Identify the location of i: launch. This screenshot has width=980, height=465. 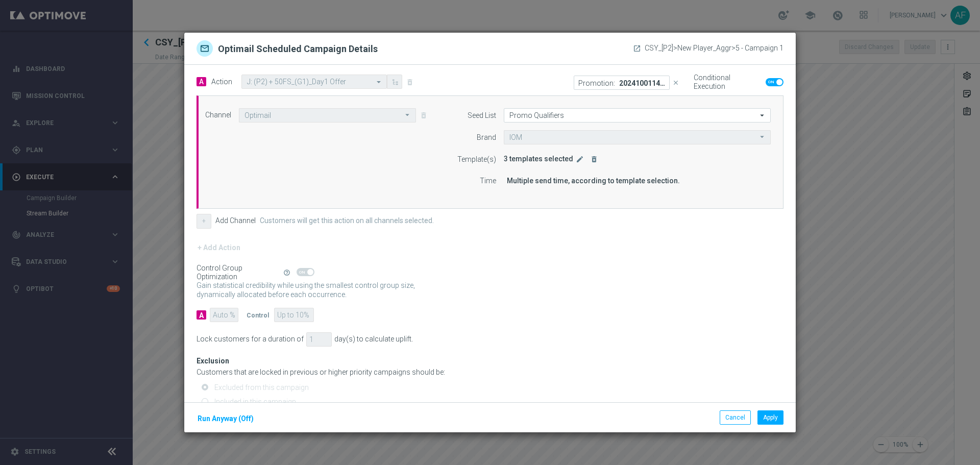
(637, 48).